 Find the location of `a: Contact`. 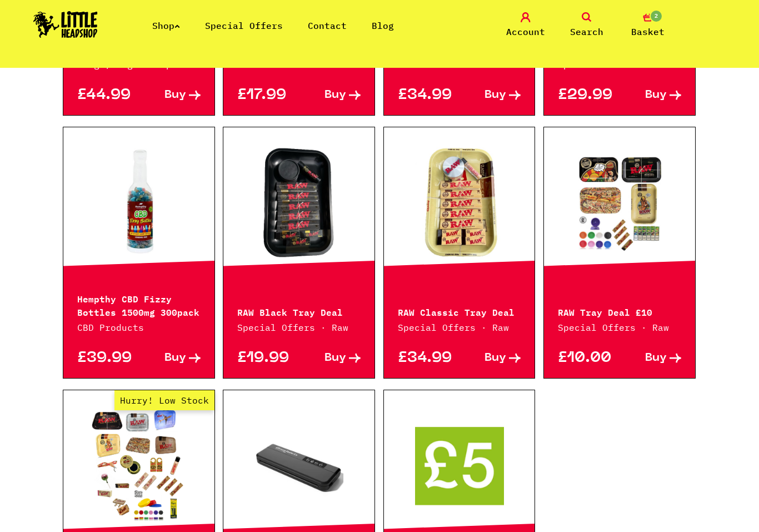

a: Contact is located at coordinates (328, 25).